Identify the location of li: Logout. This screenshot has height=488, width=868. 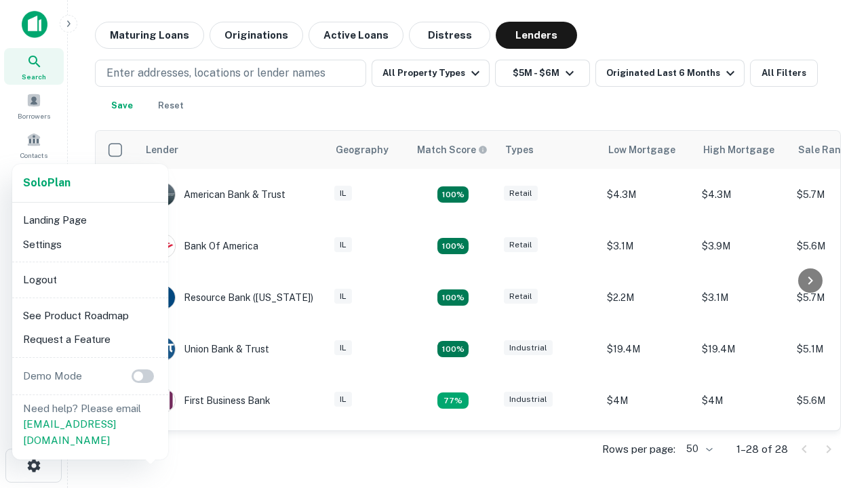
(90, 280).